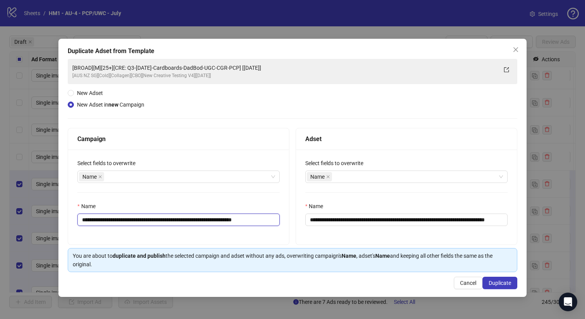 This screenshot has height=319, width=585. I want to click on strong: new, so click(113, 105).